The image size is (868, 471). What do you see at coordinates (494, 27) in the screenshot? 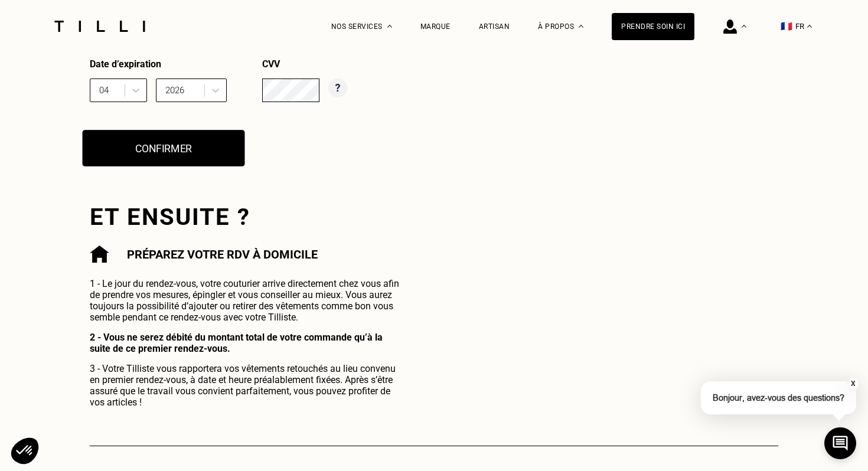
I see `div: Artisan` at bounding box center [494, 27].